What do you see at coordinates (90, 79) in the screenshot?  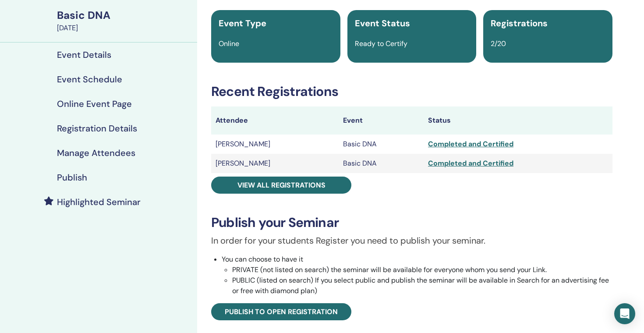 I see `h4: Event Schedule` at bounding box center [90, 79].